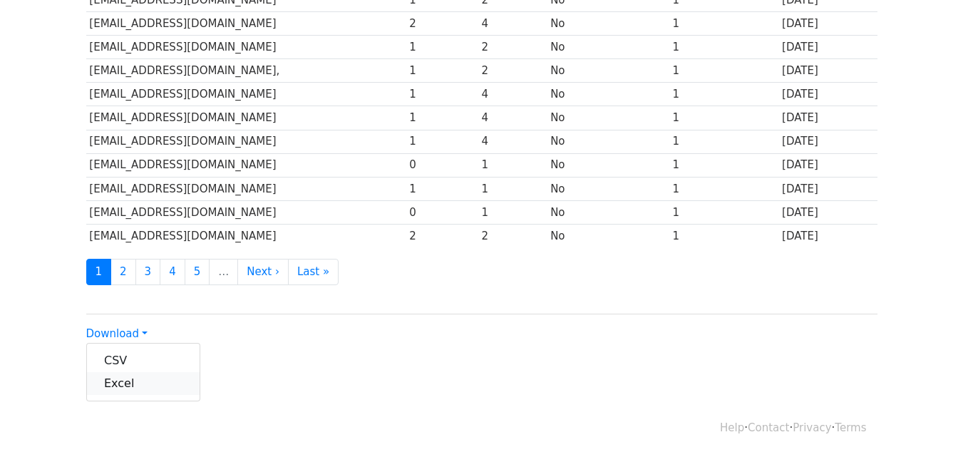  Describe the element at coordinates (812, 428) in the screenshot. I see `a: Privacy` at that location.